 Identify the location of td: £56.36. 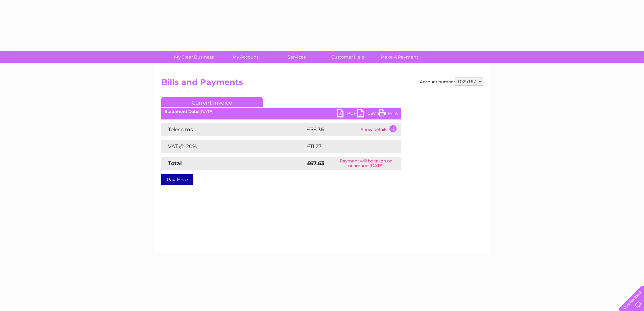
(332, 130).